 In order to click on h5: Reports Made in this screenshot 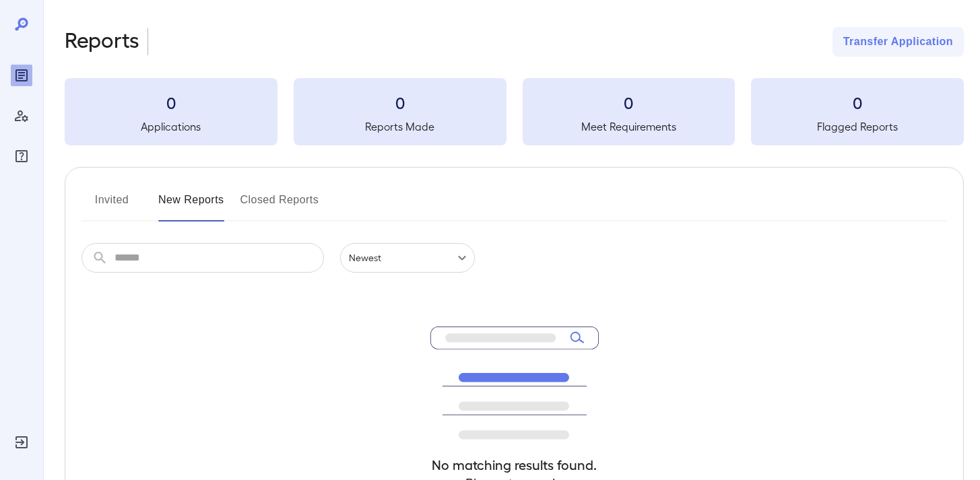, I will do `click(400, 127)`.